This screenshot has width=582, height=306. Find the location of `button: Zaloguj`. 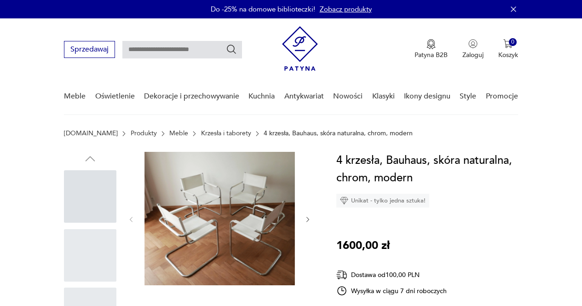

button: Zaloguj is located at coordinates (473, 49).